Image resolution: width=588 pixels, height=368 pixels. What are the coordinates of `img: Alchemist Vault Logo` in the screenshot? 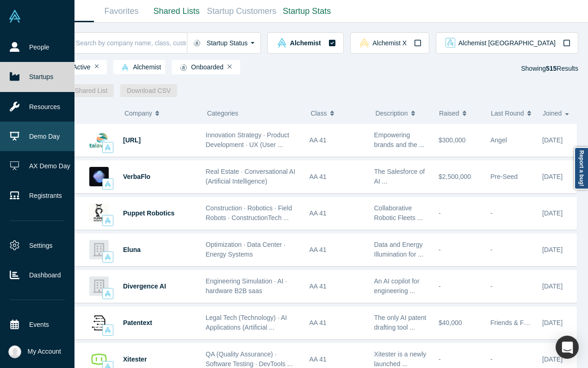 It's located at (15, 16).